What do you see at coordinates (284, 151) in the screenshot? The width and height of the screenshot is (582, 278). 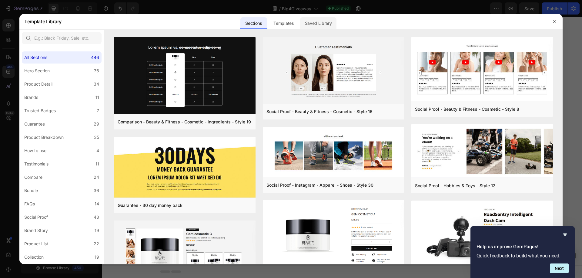 I see `span: then drag & drop elements` at bounding box center [284, 151].